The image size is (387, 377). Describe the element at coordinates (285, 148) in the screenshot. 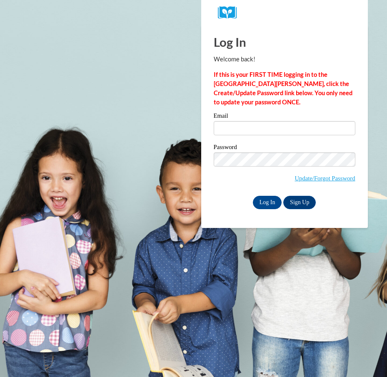

I see `label: Password` at that location.